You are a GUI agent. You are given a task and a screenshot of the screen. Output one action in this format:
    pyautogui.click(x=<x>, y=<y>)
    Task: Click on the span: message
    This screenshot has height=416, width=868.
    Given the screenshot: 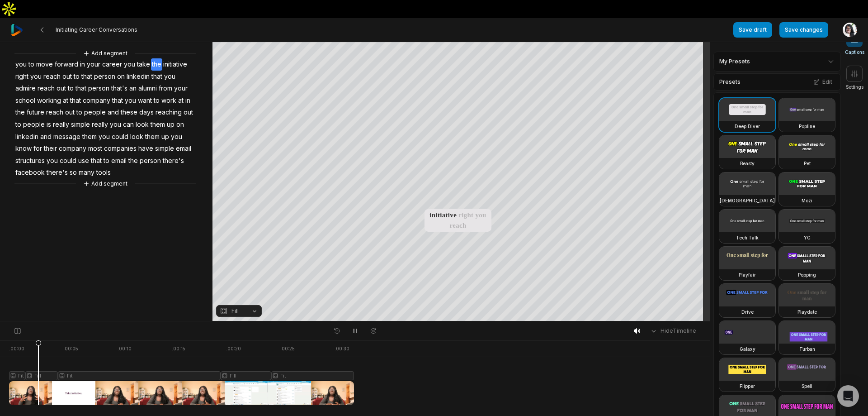 What is the action you would take?
    pyautogui.click(x=67, y=137)
    